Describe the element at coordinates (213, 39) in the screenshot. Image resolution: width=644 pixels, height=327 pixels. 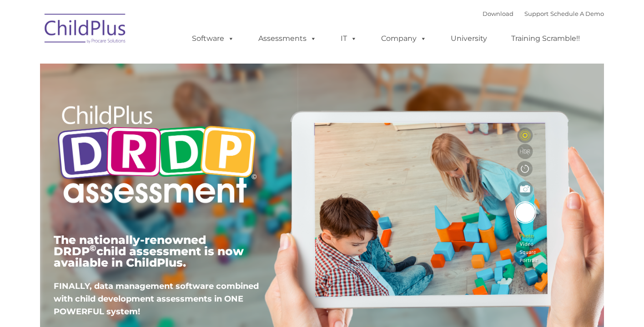
I see `a: Software` at that location.